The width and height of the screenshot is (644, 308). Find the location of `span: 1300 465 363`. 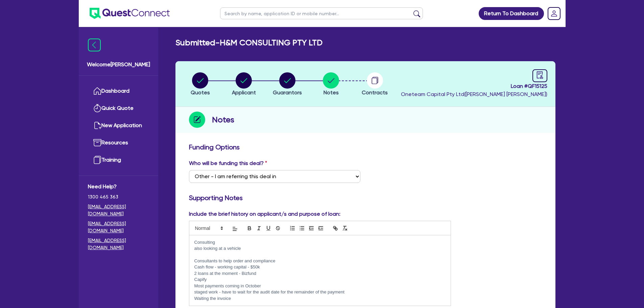

span: 1300 465 363 is located at coordinates (118, 197).